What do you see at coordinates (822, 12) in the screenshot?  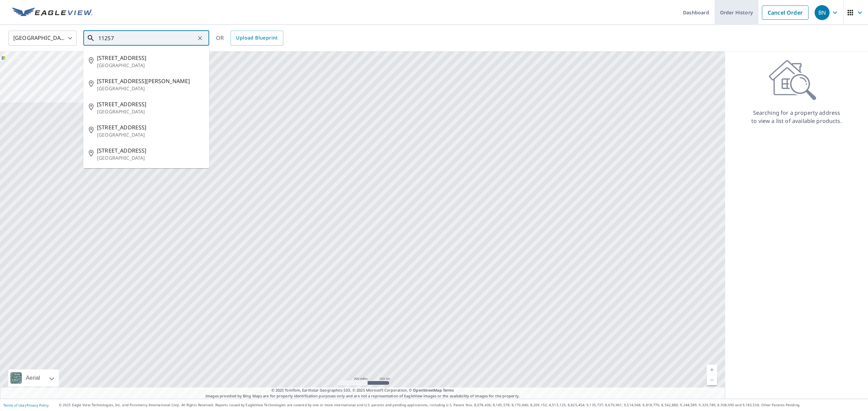 I see `div: BN` at bounding box center [822, 12].